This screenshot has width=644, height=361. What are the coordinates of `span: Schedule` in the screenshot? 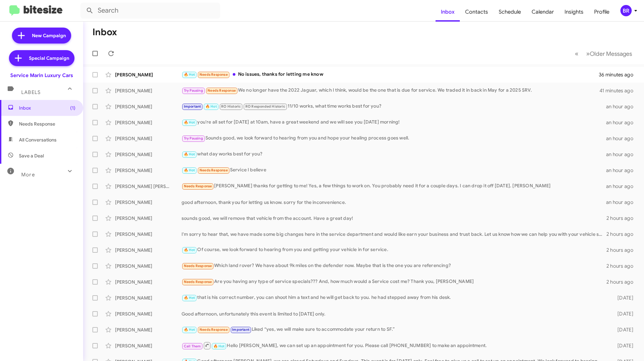 It's located at (510, 12).